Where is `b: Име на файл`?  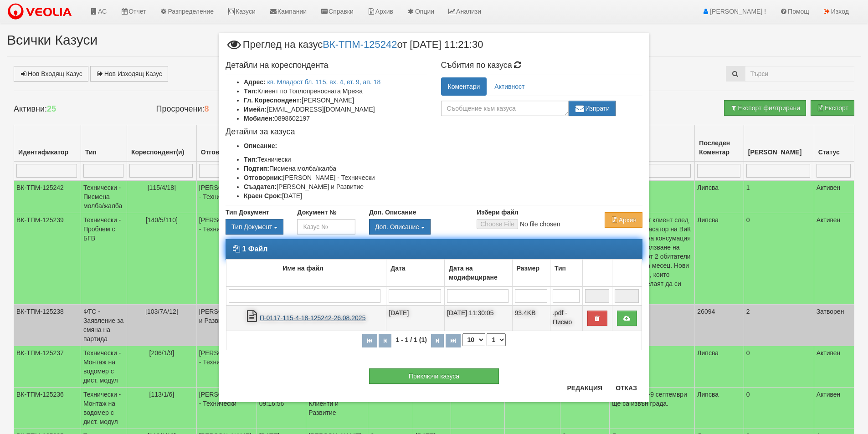 b: Име на файл is located at coordinates (303, 268).